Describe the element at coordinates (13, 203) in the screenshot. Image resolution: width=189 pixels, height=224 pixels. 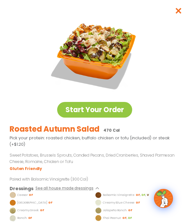
I see `img: Dressing preview image for BBQ Ranch` at that location.